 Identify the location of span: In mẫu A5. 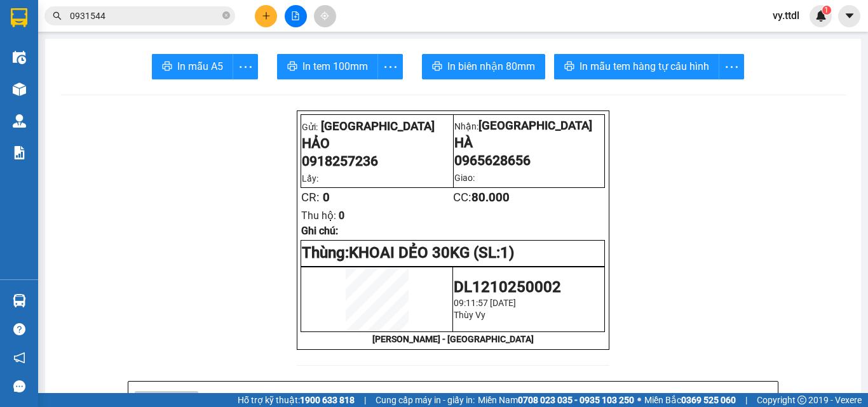
(200, 66).